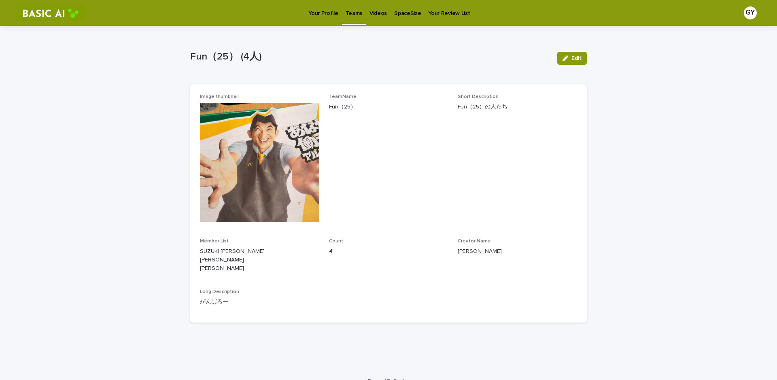 The image size is (777, 380). I want to click on span: Long Description, so click(219, 292).